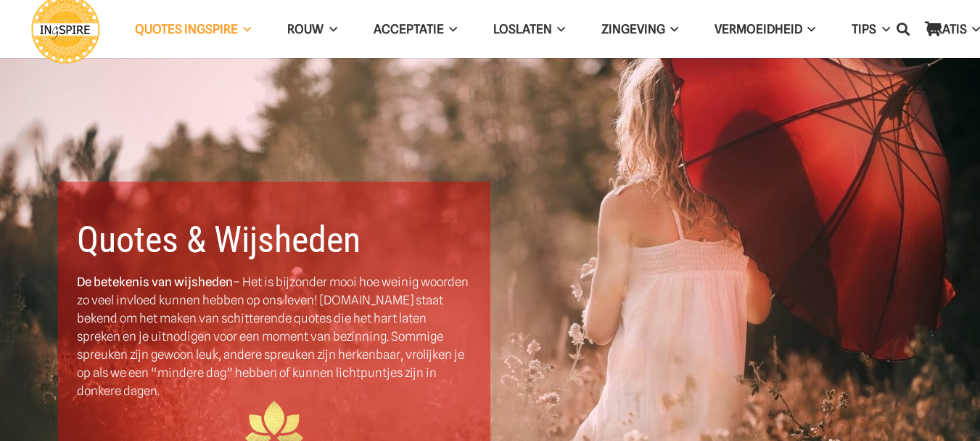  Describe the element at coordinates (633, 29) in the screenshot. I see `span: Zingeving` at that location.